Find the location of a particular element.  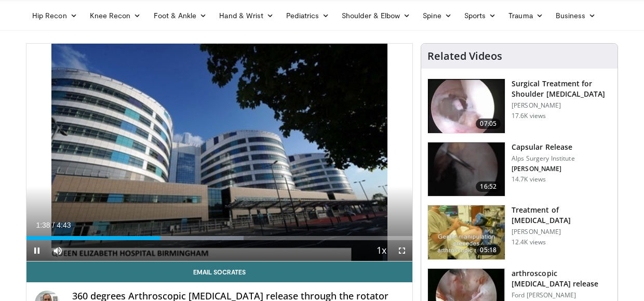

a: Pediatrics is located at coordinates (307, 15).